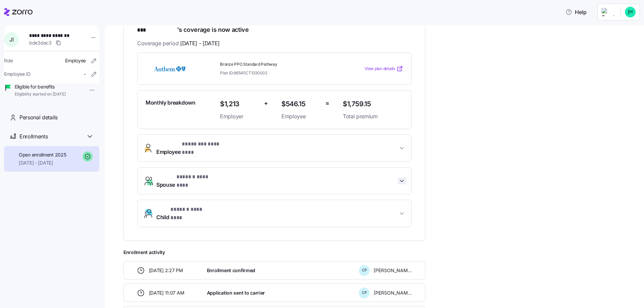 The width and height of the screenshot is (644, 308). I want to click on span: Enrollments, so click(34, 137).